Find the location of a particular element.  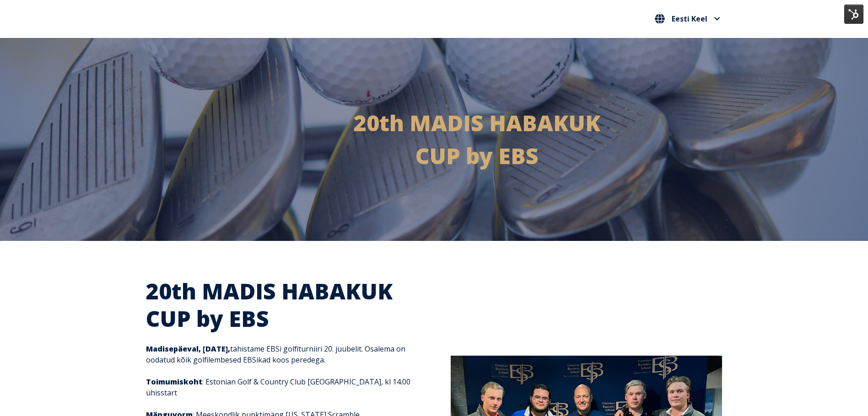

p: tähistame EBSi golfiturniiri 20. juubelit. Osalema on oodatud kõik golfilembesed EBSikad koos per... is located at coordinates (281, 354).